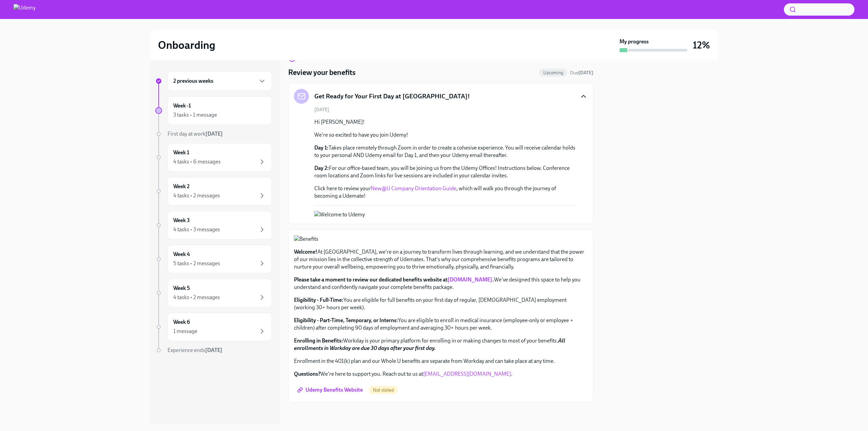  I want to click on strong: Day 2:, so click(321, 168).